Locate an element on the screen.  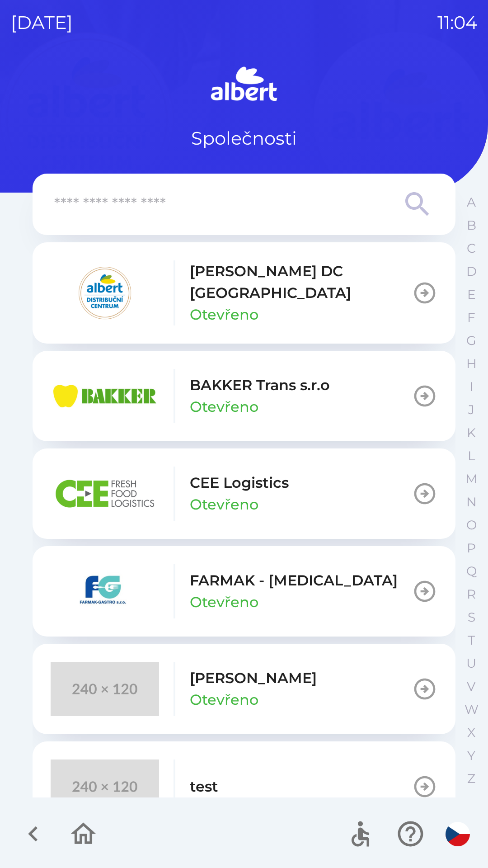
button: H is located at coordinates (472, 364).